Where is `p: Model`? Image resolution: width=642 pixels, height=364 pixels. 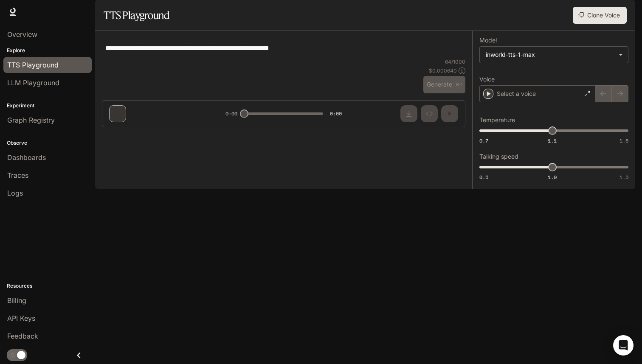
p: Model is located at coordinates (488, 40).